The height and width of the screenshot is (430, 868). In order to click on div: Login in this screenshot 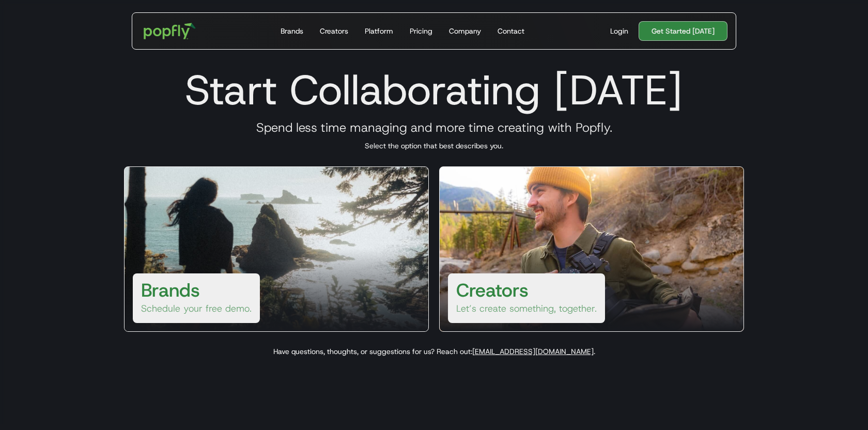, I will do `click(619, 31)`.